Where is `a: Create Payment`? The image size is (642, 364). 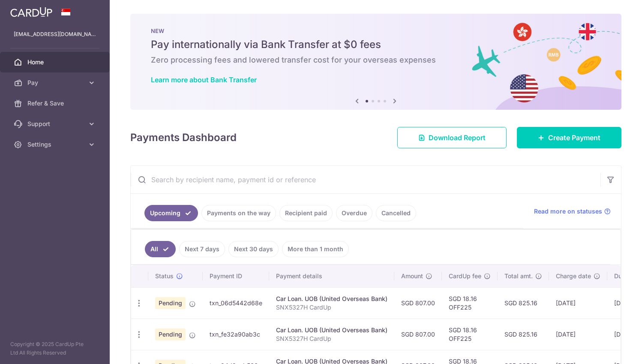
a: Create Payment is located at coordinates (569, 137).